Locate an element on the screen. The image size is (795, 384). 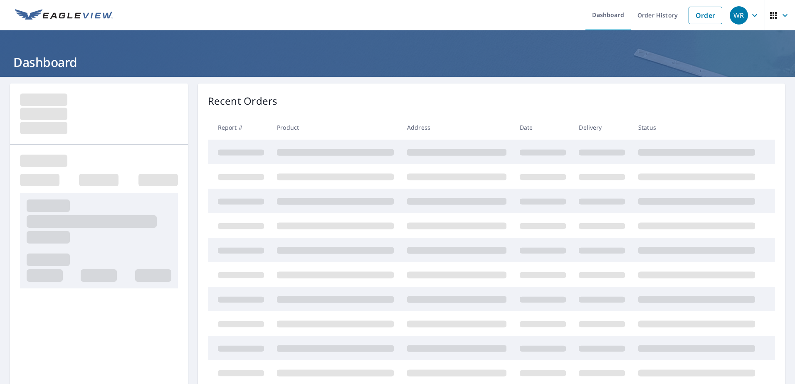
th: Delivery is located at coordinates (601, 127).